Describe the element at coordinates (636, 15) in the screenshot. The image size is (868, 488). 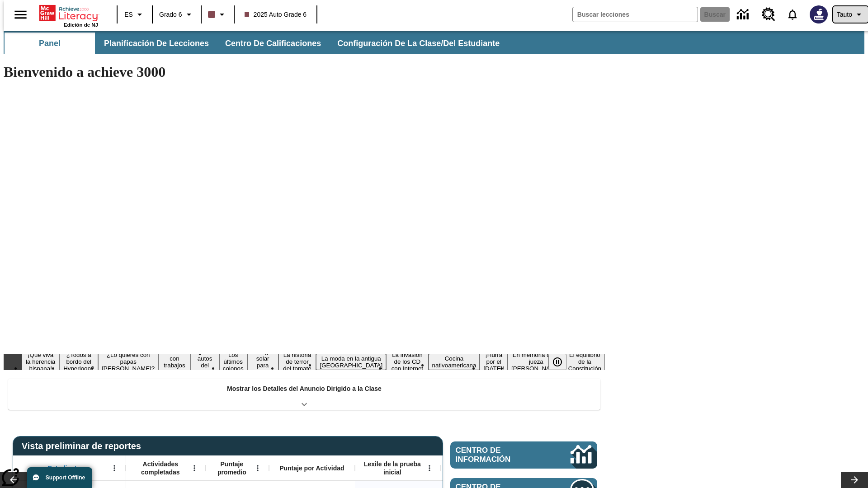
I see `input: Buscar campo` at that location.